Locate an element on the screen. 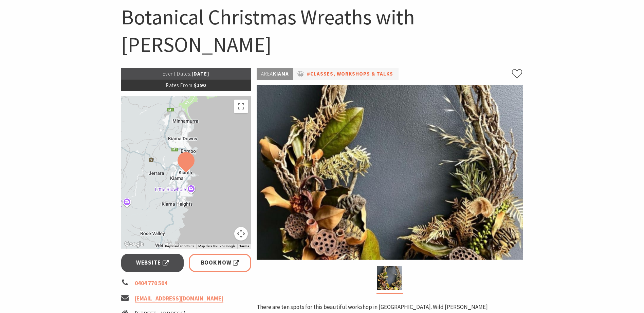 This screenshot has width=644, height=313. a: Book Now is located at coordinates (220, 262).